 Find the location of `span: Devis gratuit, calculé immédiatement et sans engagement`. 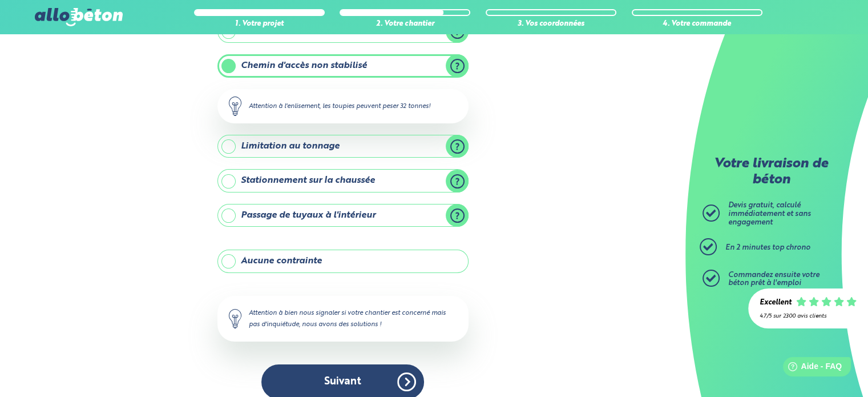

span: Devis gratuit, calculé immédiatement et sans engagement is located at coordinates (770, 214).